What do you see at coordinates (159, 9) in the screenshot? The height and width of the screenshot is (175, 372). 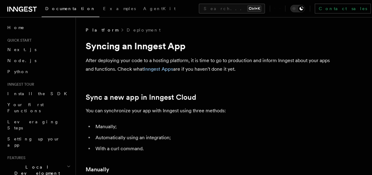 I see `span: AgentKit` at bounding box center [159, 9].